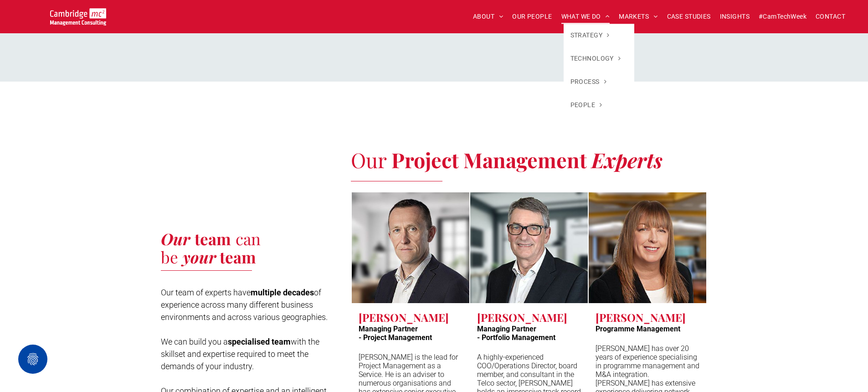  What do you see at coordinates (488, 17) in the screenshot?
I see `a: ABOUT` at bounding box center [488, 17].